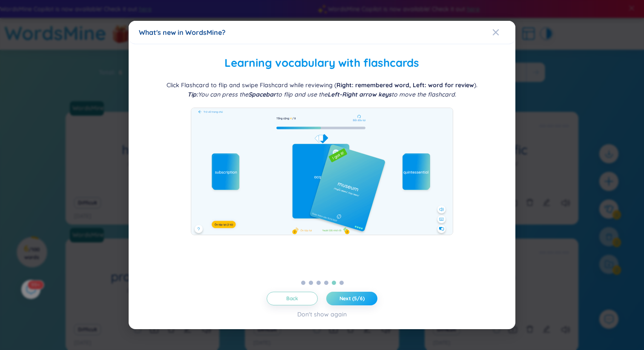 This screenshot has height=350, width=644. Describe the element at coordinates (405, 85) in the screenshot. I see `b: Right: remembered word, Left: word for review` at that location.